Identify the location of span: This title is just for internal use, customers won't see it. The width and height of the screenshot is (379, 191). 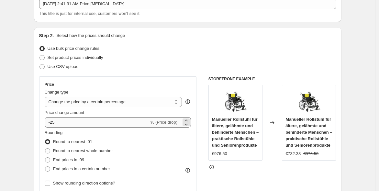
(89, 13).